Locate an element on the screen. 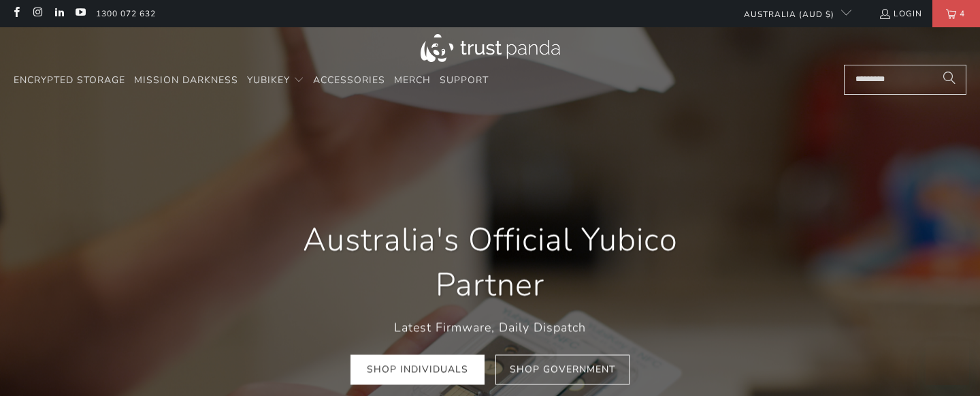 The height and width of the screenshot is (396, 980). summary: YubiKey is located at coordinates (276, 81).